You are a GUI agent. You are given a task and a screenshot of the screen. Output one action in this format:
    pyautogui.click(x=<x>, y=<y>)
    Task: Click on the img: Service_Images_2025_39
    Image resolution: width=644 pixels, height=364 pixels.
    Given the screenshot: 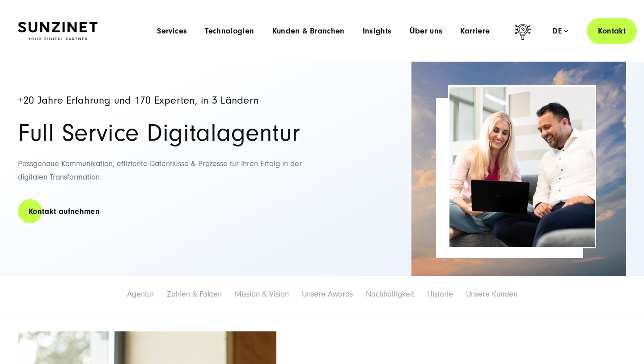 What is the action you would take?
    pyautogui.click(x=522, y=167)
    